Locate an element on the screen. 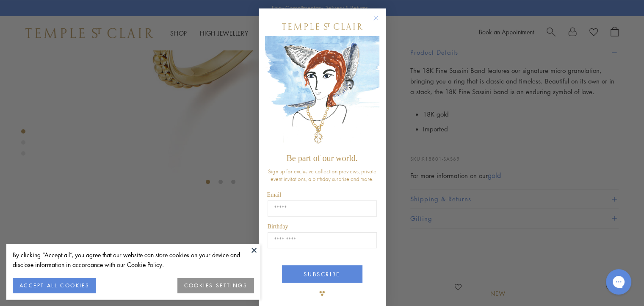 This screenshot has height=306, width=644. img: TSC is located at coordinates (322, 293).